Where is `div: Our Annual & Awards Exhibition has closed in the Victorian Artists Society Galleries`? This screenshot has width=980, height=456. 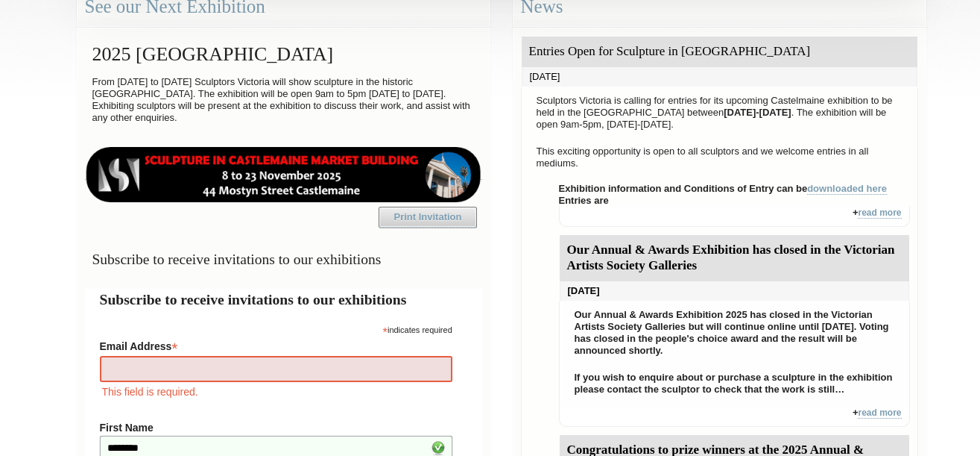 div: Our Annual & Awards Exhibition has closed in the Victorian Artists Society Galleries is located at coordinates (734, 258).